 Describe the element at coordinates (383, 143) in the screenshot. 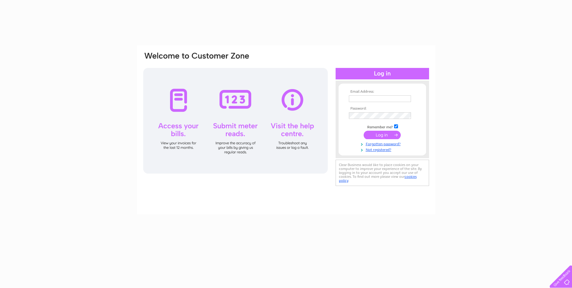

I see `a: Forgotten password?` at that location.